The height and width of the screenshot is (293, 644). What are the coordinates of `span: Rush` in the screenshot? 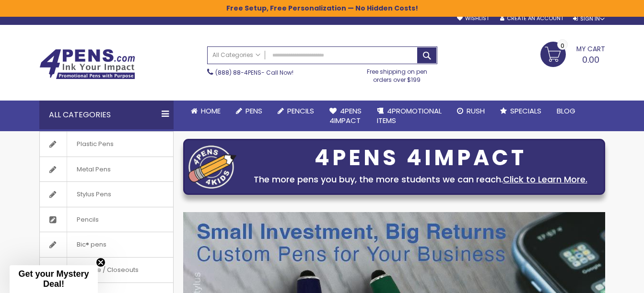 It's located at (476, 110).